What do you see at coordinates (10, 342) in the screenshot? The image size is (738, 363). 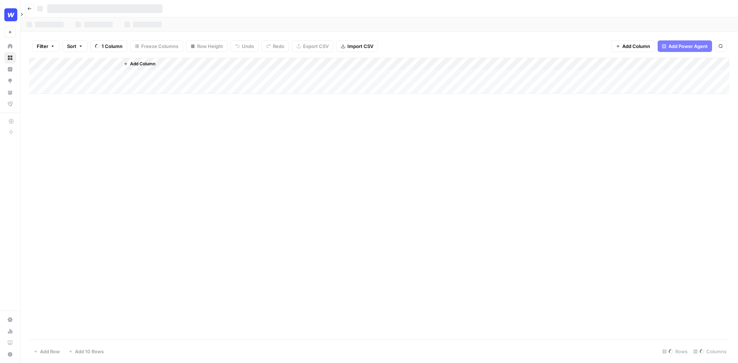 I see `a: Learning Hub` at bounding box center [10, 342].